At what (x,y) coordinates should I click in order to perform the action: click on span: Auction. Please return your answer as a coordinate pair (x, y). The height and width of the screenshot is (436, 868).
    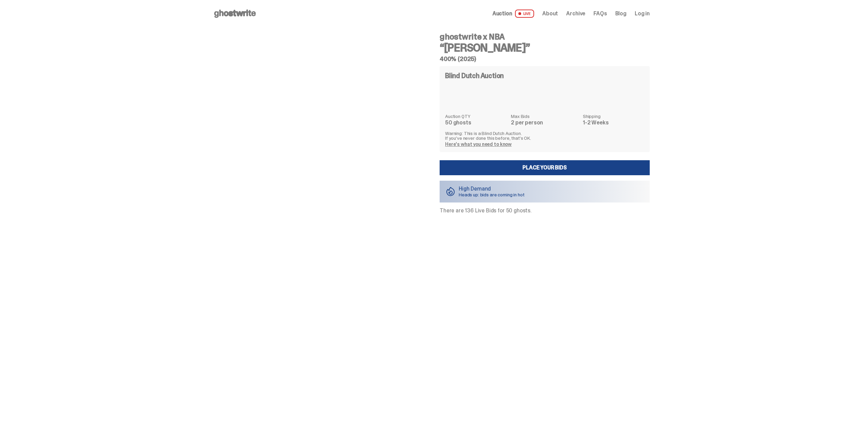
    Looking at the image, I should click on (502, 14).